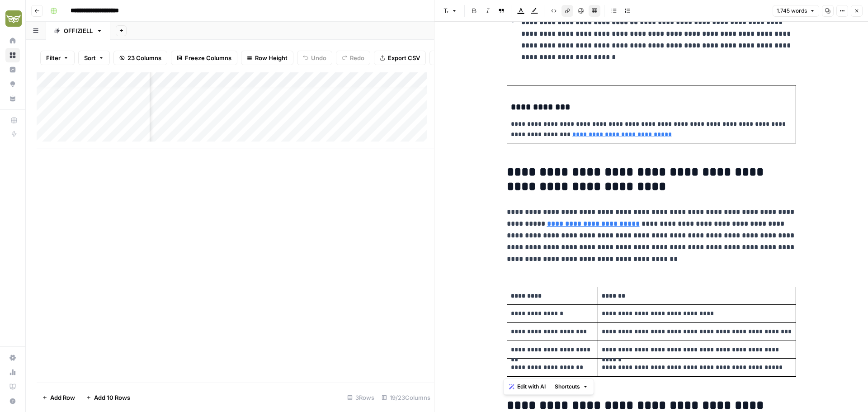 Image resolution: width=868 pixels, height=412 pixels. I want to click on button: Redo, so click(353, 58).